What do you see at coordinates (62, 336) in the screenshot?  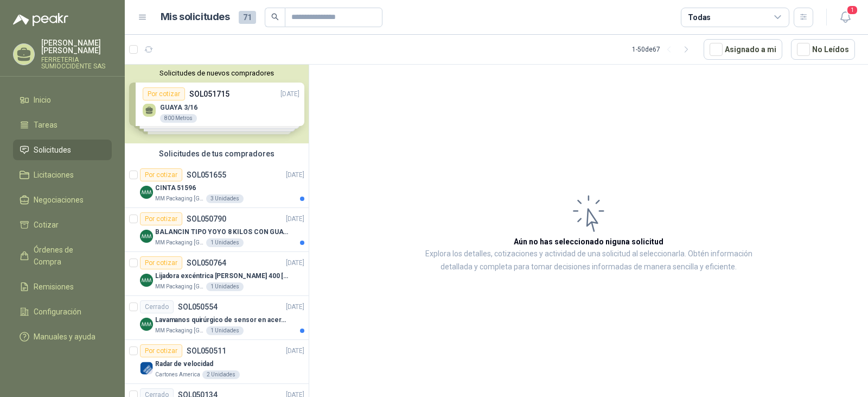 I see `a: Manuales y ayuda` at bounding box center [62, 336].